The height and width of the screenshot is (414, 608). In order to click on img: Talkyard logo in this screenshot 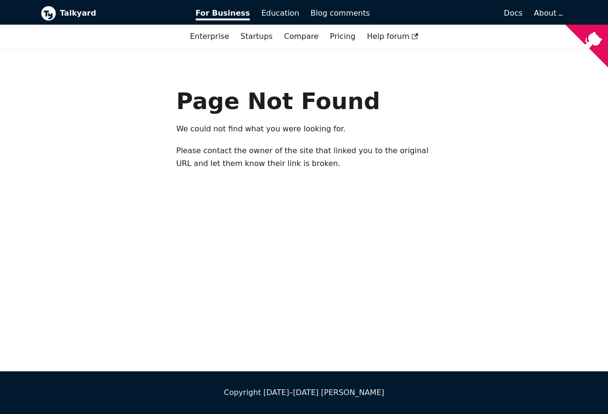, I will do `click(48, 13)`.